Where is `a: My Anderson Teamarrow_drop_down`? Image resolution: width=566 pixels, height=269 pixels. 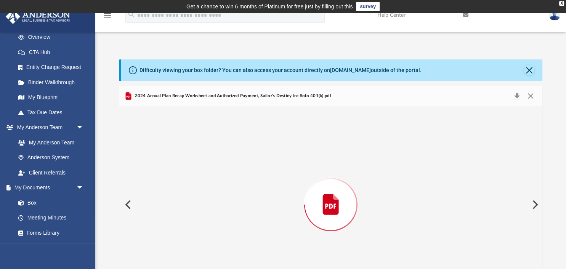 a: My Anderson Teamarrow_drop_down is located at coordinates (48, 128).